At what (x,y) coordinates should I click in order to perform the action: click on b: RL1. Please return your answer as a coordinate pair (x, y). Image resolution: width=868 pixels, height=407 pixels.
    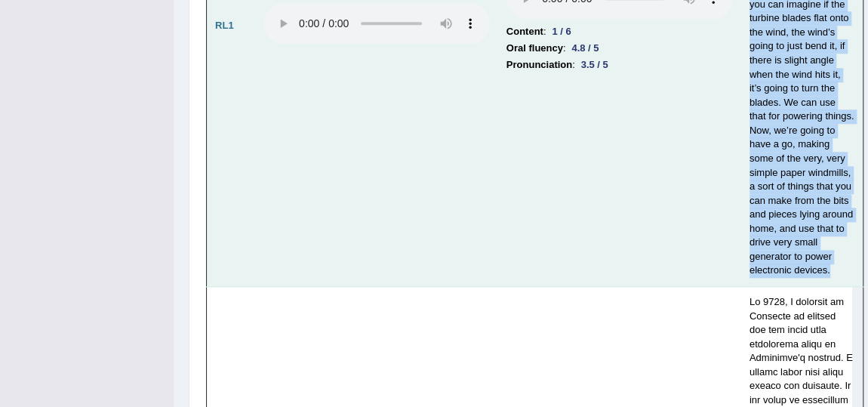
    Looking at the image, I should click on (224, 25).